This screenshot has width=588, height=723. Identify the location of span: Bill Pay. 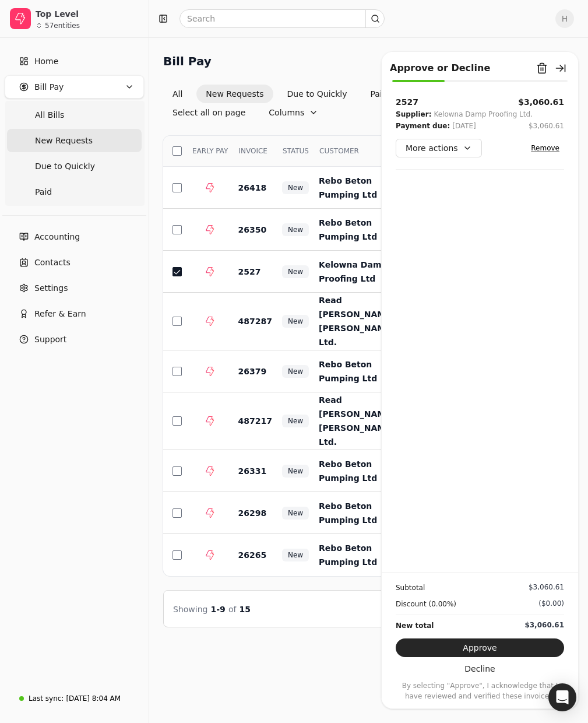
(49, 86).